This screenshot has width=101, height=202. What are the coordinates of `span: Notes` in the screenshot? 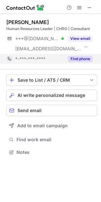 It's located at (55, 152).